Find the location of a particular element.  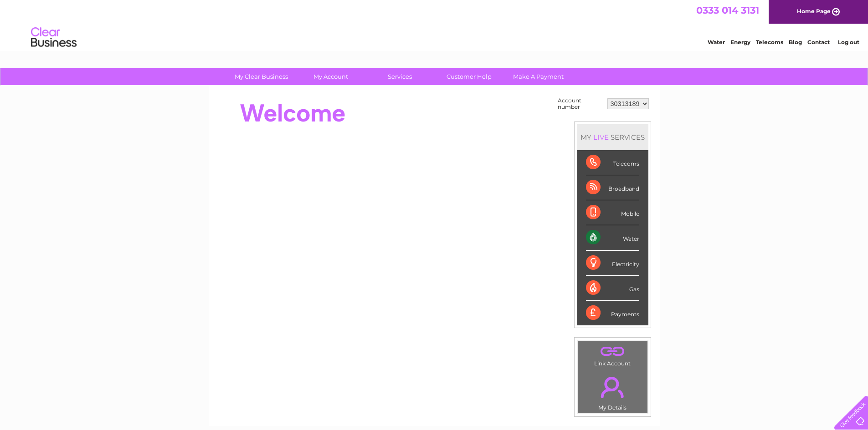

td: Link Account is located at coordinates (612, 355).